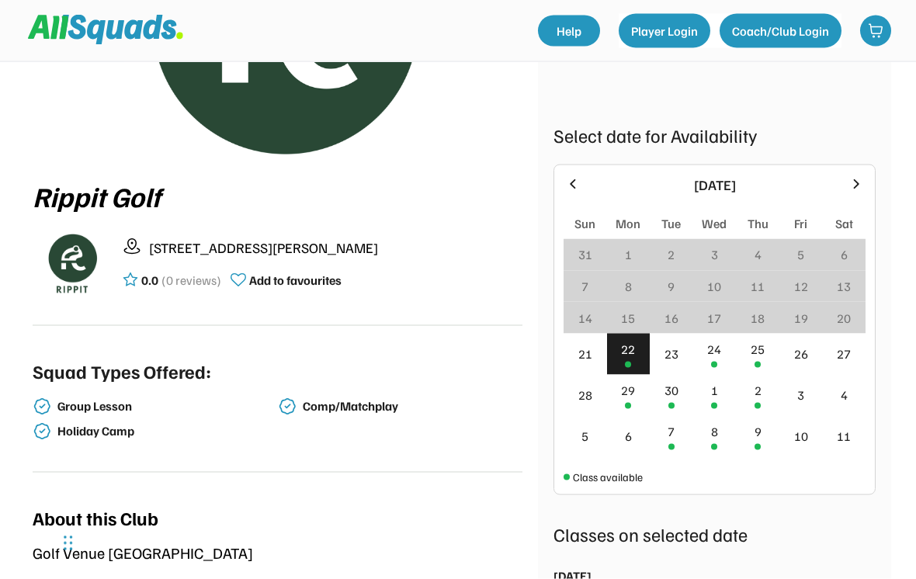 The width and height of the screenshot is (916, 579). What do you see at coordinates (106, 30) in the screenshot?
I see `img: Squad%20Logo.svg` at bounding box center [106, 30].